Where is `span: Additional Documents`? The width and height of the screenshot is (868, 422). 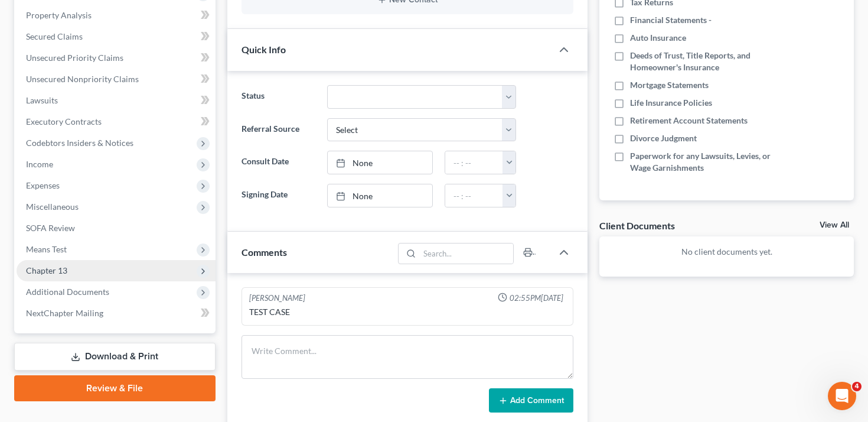
span: Additional Documents is located at coordinates (68, 291).